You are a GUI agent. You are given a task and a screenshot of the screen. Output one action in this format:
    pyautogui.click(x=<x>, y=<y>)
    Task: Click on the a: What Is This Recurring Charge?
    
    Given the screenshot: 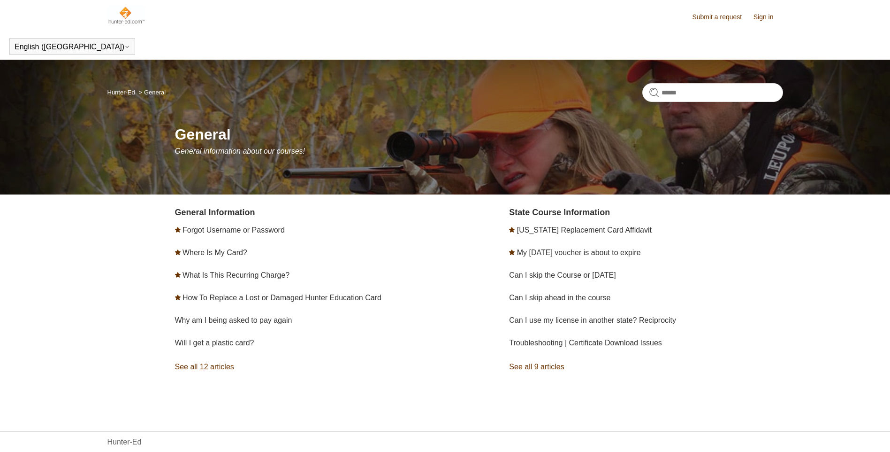 What is the action you would take?
    pyautogui.click(x=236, y=275)
    